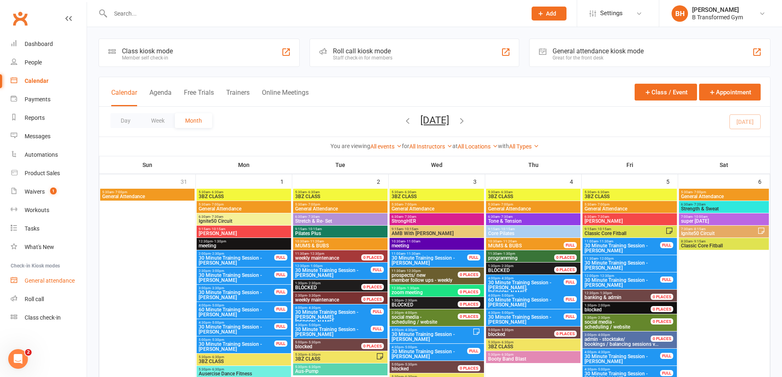 Image resolution: width=782 pixels, height=377 pixels. Describe the element at coordinates (680, 14) in the screenshot. I see `div: BH` at that location.